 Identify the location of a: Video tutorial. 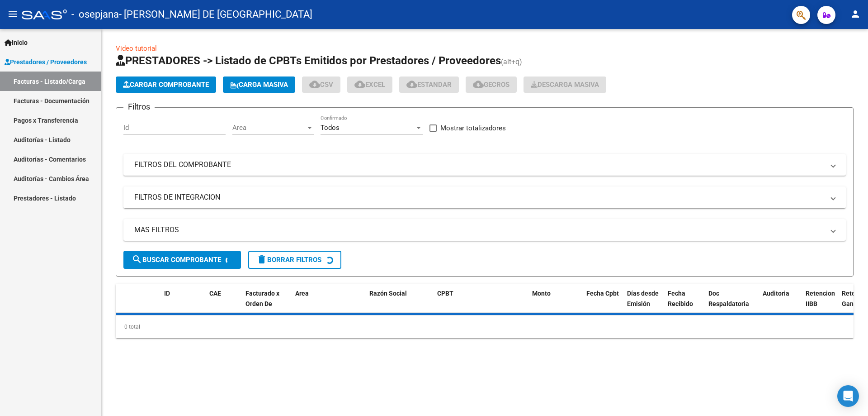
(136, 49).